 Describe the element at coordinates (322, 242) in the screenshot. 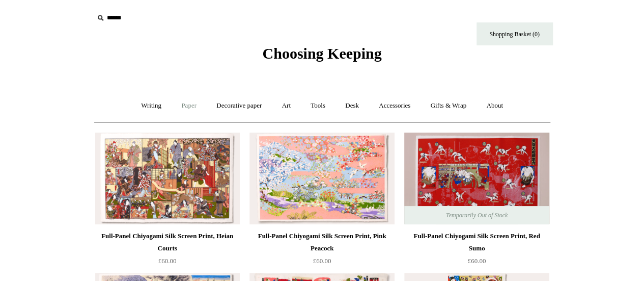

I see `div: Full-Panel Chiyogami Silk Screen Print, Pink Peacock` at that location.